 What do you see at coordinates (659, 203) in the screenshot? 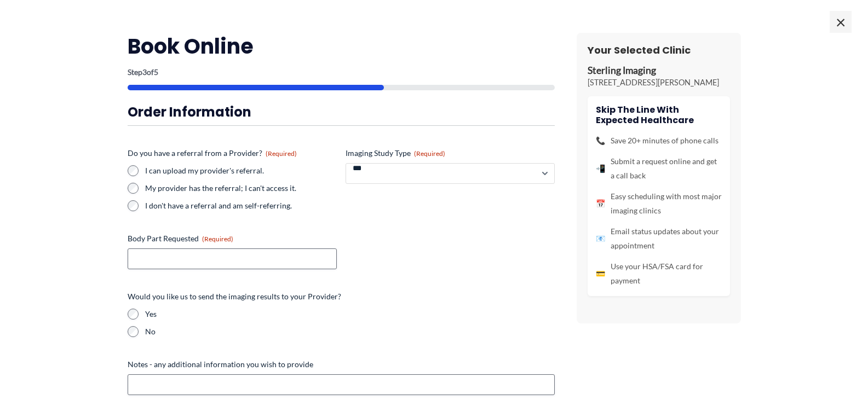
I see `li: Easy scheduling with most major imaging clinics` at bounding box center [659, 203].